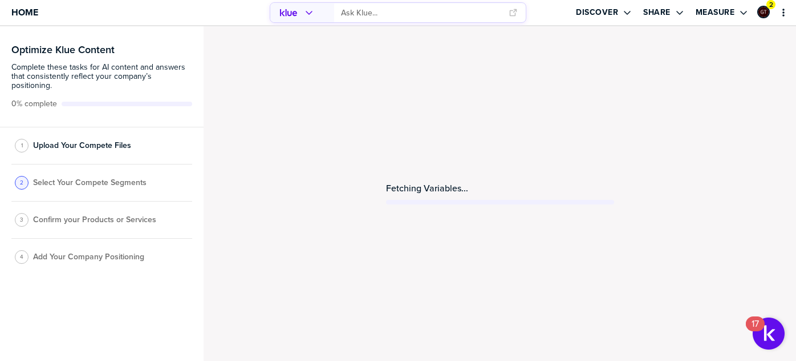  Describe the element at coordinates (22, 219) in the screenshot. I see `span: 3` at that location.